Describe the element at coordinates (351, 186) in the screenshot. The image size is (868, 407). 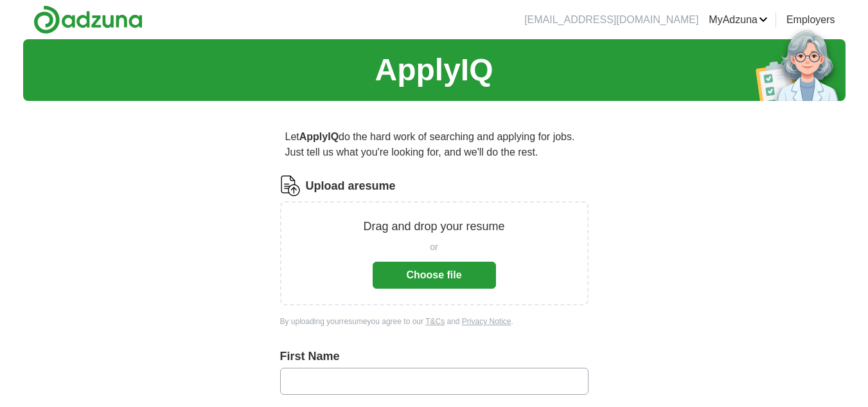
I see `label: Upload a resume` at that location.